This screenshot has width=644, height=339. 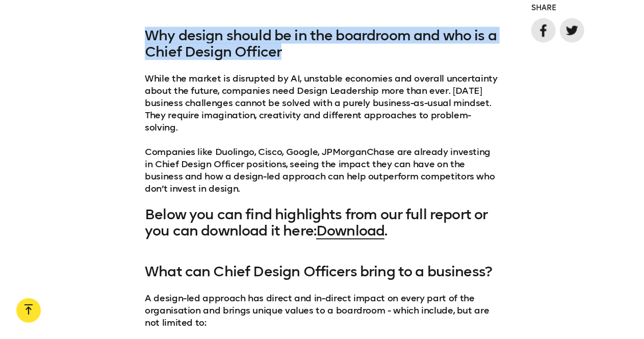 What do you see at coordinates (350, 231) in the screenshot?
I see `a: Download` at bounding box center [350, 231].